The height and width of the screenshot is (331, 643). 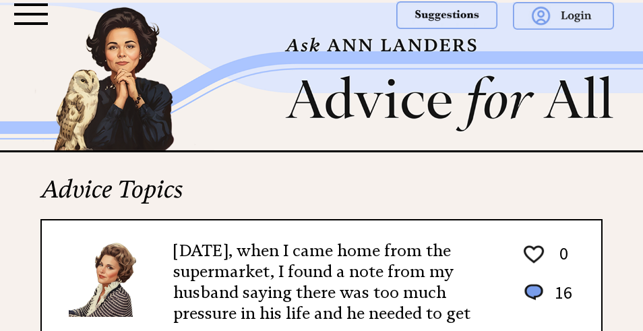 What do you see at coordinates (560, 299) in the screenshot?
I see `td: 16` at bounding box center [560, 299].